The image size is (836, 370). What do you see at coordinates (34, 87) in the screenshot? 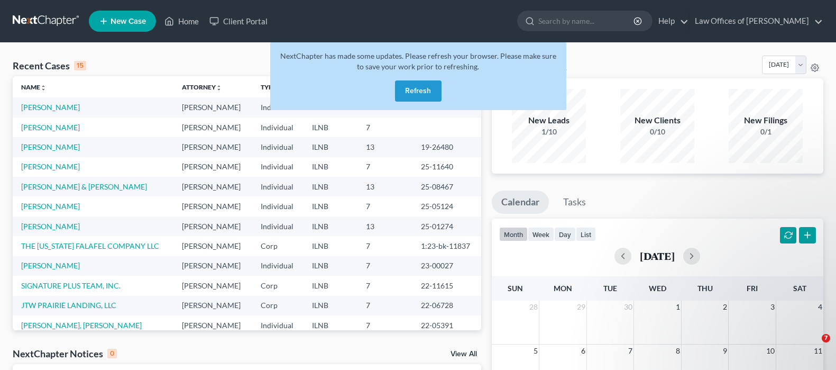
I see `a: Nameunfold_more` at bounding box center [34, 87].